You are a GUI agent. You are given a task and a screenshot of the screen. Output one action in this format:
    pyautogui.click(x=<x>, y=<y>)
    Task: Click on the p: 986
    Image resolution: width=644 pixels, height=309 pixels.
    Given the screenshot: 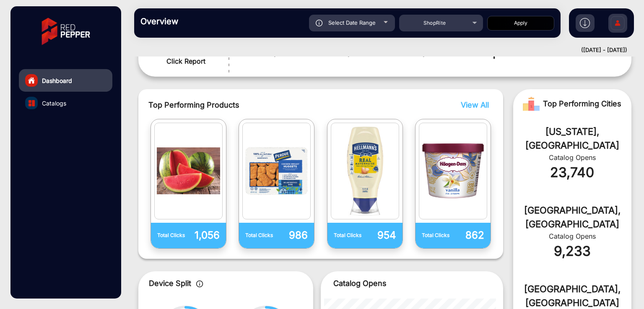 What is the action you would take?
    pyautogui.click(x=292, y=235)
    